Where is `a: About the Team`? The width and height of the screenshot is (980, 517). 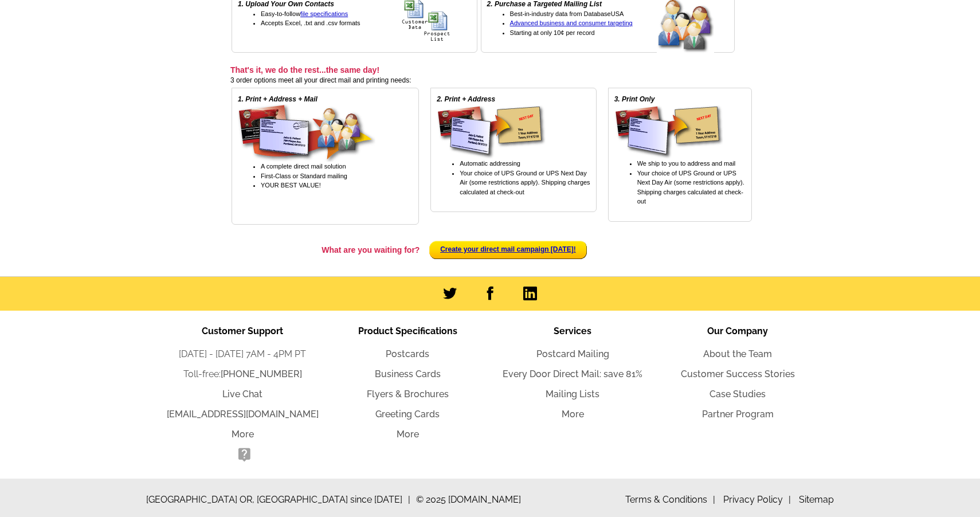
a: About the Team is located at coordinates (737, 354).